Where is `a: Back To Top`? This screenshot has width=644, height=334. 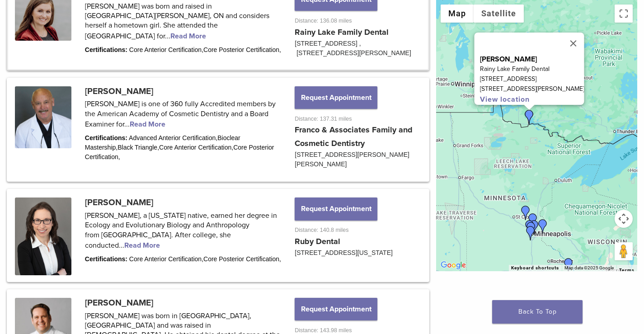
a: Back To Top is located at coordinates (538, 312).